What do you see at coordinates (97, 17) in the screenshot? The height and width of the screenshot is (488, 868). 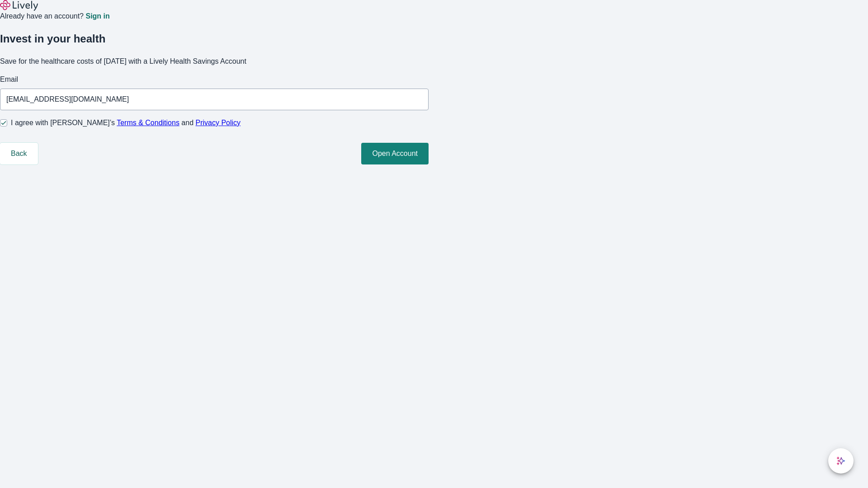 I see `div: Sign in` at bounding box center [97, 17].